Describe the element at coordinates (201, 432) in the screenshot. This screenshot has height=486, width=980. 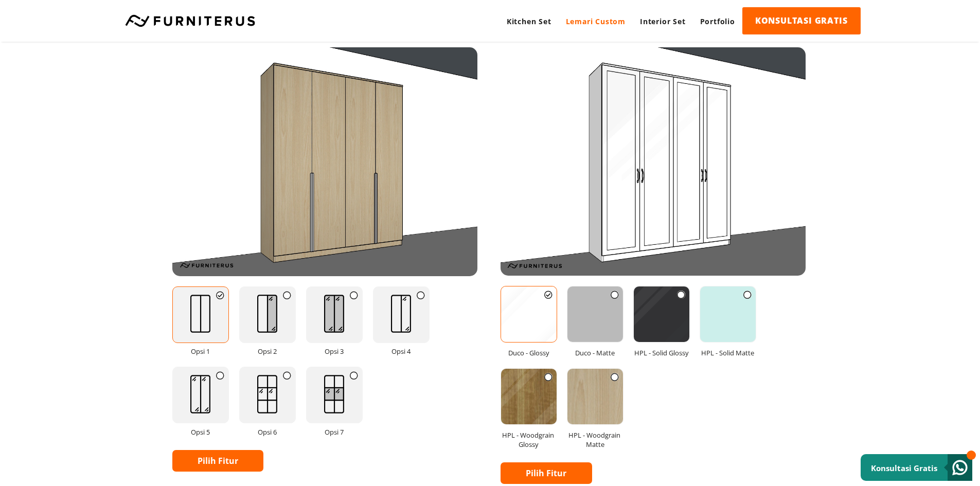
I see `span: Opsi 5` at that location.